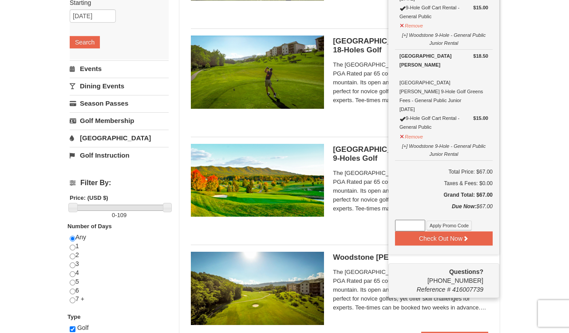 This screenshot has width=569, height=333. I want to click on img: 6619859-85-1f84791f.jpg, so click(257, 72).